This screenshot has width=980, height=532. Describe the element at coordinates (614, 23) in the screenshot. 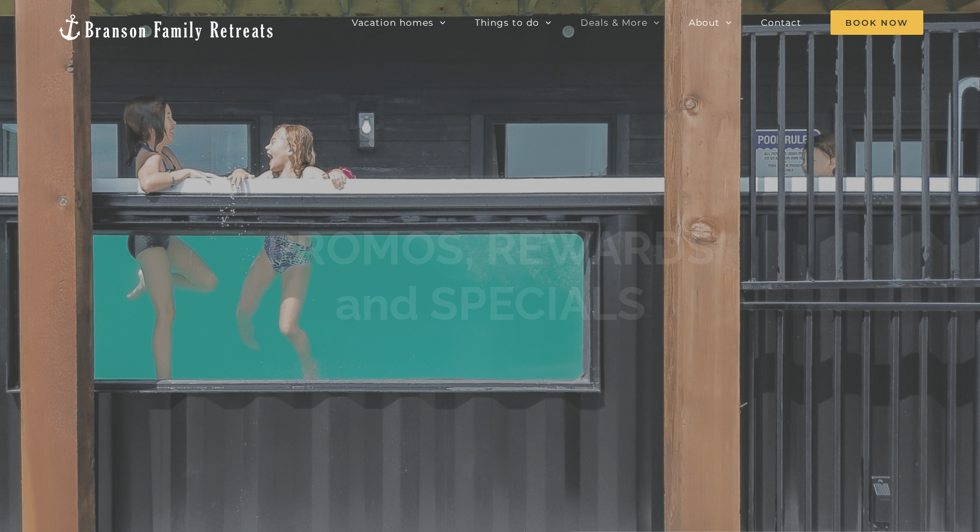

I see `span: Deals & More` at that location.